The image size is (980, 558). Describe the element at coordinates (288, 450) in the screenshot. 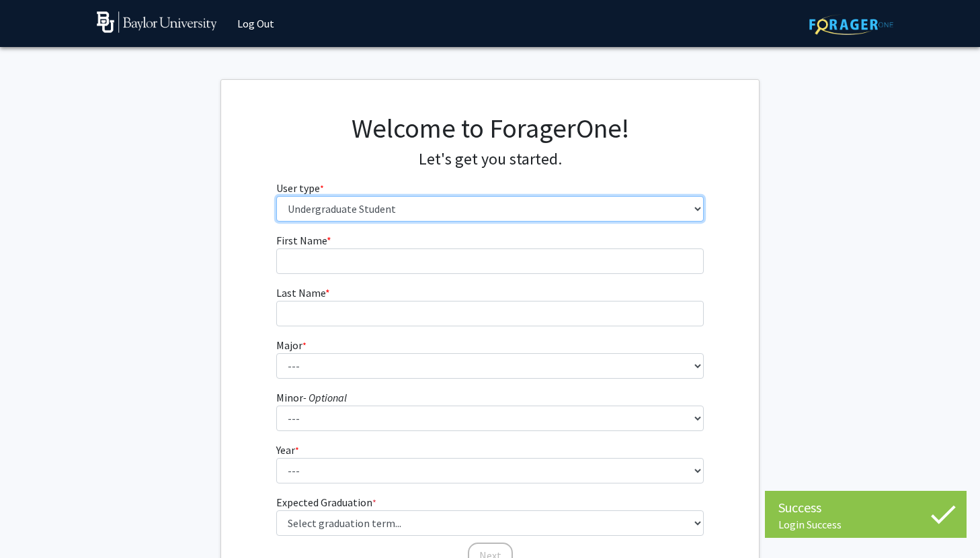

I see `label: Year` at that location.